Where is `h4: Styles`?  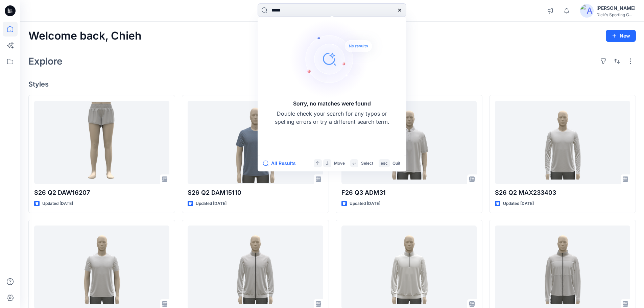 h4: Styles is located at coordinates (332, 84).